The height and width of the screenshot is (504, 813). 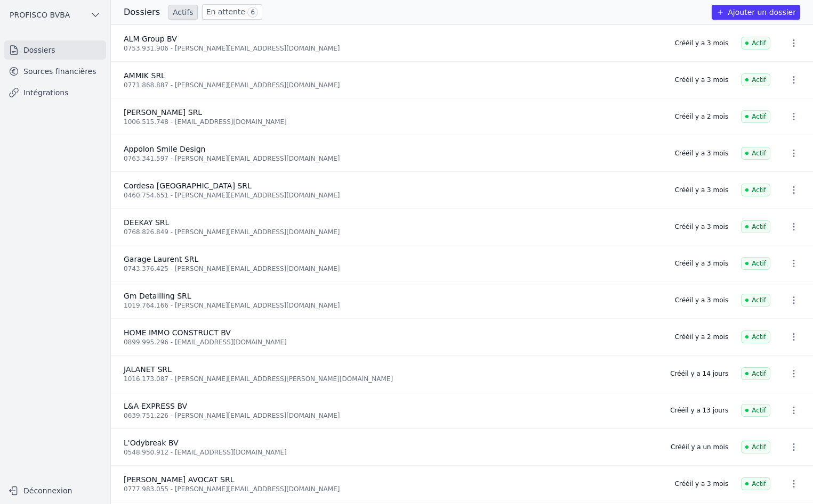 I want to click on div: Créé il y a un mois, so click(x=699, y=447).